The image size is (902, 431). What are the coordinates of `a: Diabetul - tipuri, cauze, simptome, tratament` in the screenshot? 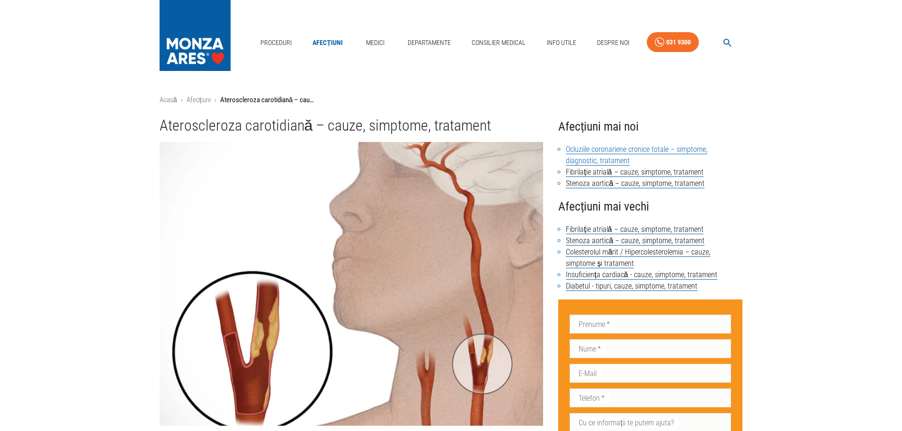 It's located at (631, 286).